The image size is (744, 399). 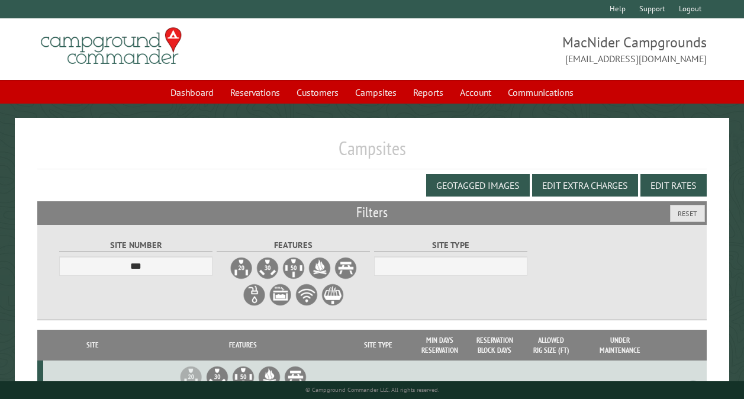 What do you see at coordinates (93, 345) in the screenshot?
I see `th: Site` at bounding box center [93, 345].